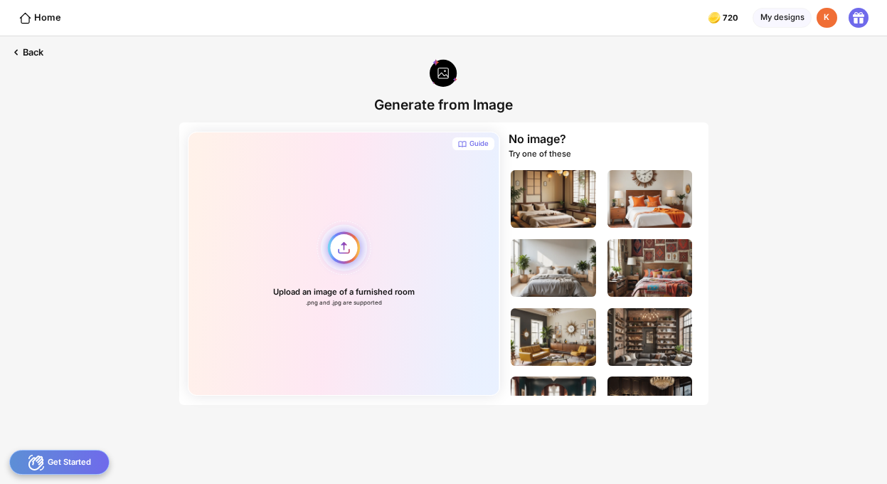  What do you see at coordinates (827, 18) in the screenshot?
I see `div: K` at bounding box center [827, 18].